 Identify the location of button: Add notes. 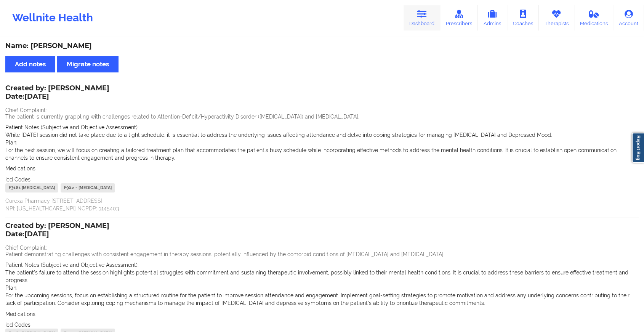
(30, 64).